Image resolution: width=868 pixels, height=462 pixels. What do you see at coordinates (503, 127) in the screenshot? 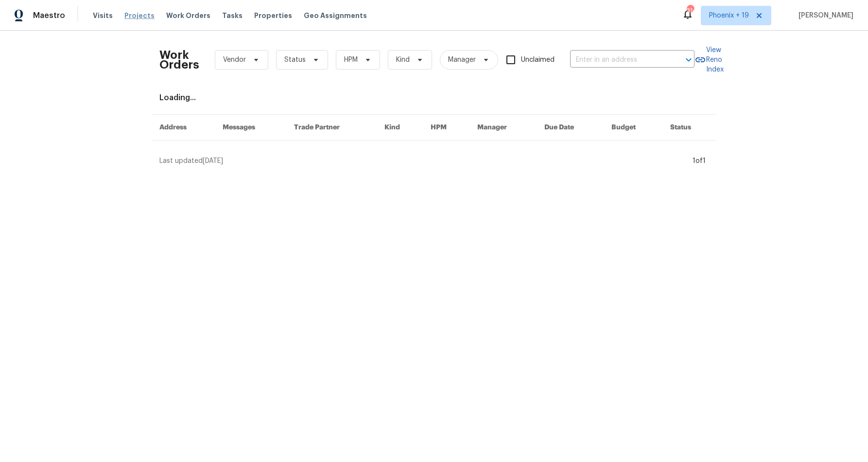
I see `th: Manager` at bounding box center [503, 127].